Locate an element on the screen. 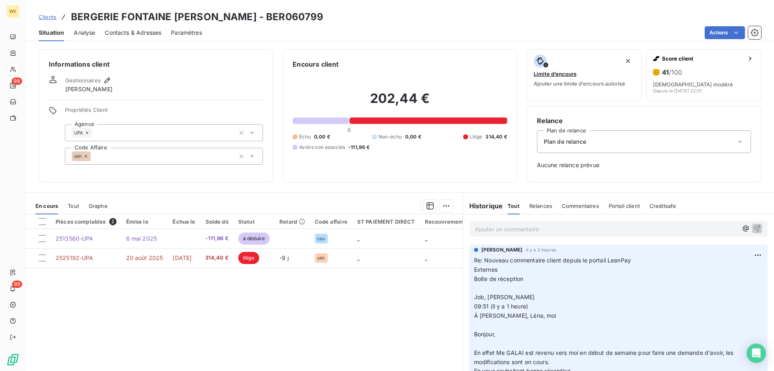 The image size is (774, 371). span: il y a 2 heures is located at coordinates (541, 250).